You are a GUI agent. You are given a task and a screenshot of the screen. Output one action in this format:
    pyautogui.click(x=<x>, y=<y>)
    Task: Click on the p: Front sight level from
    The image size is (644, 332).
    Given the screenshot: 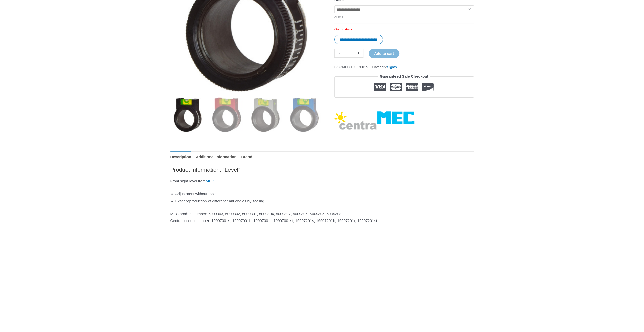 What is the action you would take?
    pyautogui.click(x=322, y=181)
    